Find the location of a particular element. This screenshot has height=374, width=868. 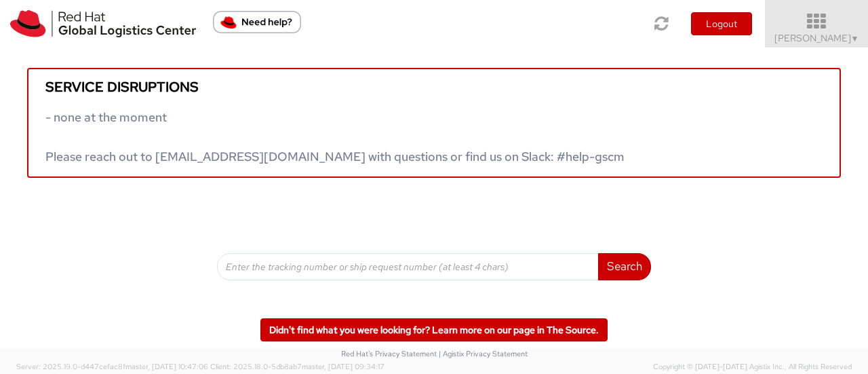

img: rh-logistics-00dfa346123c4ec078e1.svg is located at coordinates (103, 24).